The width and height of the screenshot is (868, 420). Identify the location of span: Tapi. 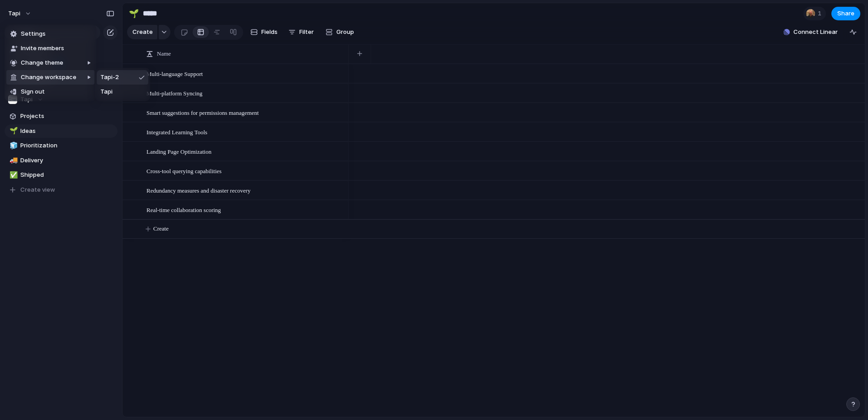
(106, 92).